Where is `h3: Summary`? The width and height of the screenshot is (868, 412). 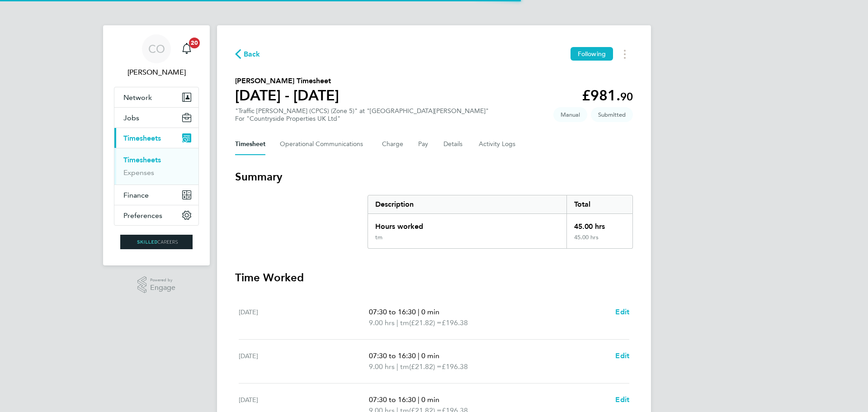 h3: Summary is located at coordinates (434, 177).